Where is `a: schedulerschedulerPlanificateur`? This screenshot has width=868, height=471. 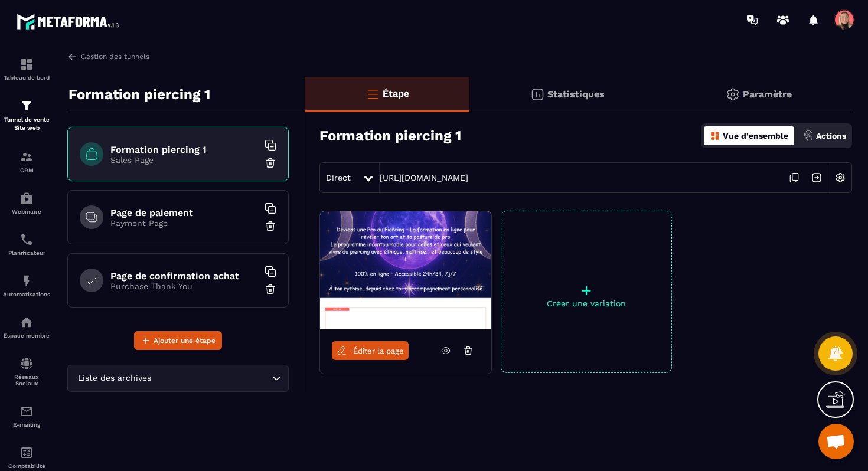
a: schedulerschedulerPlanificateur is located at coordinates (27, 244).